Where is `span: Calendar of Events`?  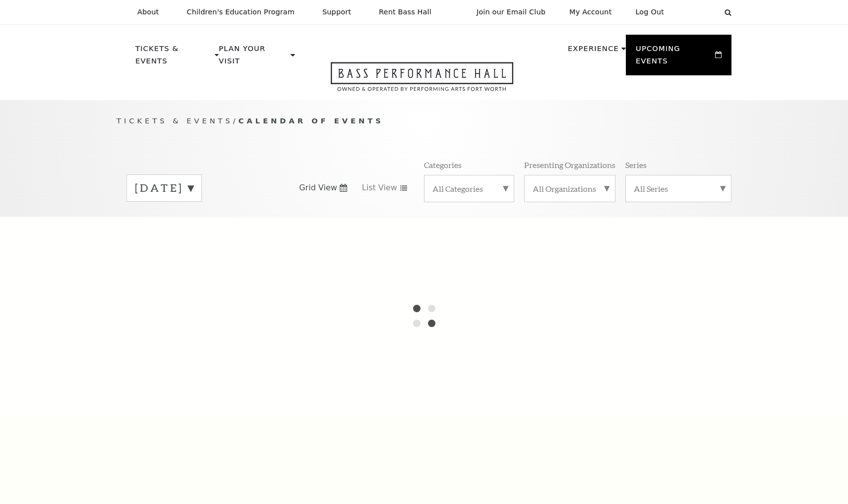
span: Calendar of Events is located at coordinates (311, 120).